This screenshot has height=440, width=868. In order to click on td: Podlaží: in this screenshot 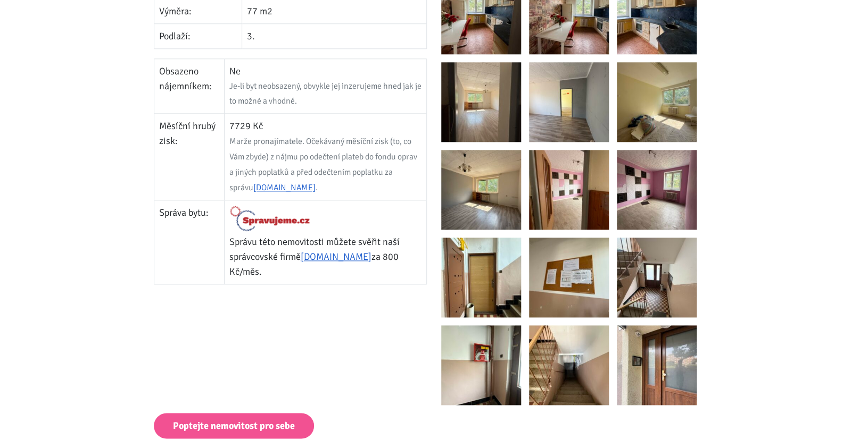, I will do `click(198, 36)`.